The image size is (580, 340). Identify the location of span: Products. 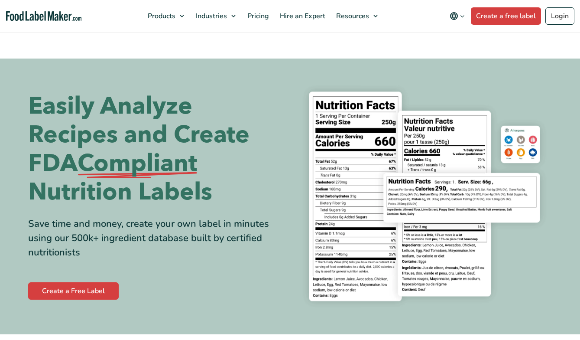
(161, 16).